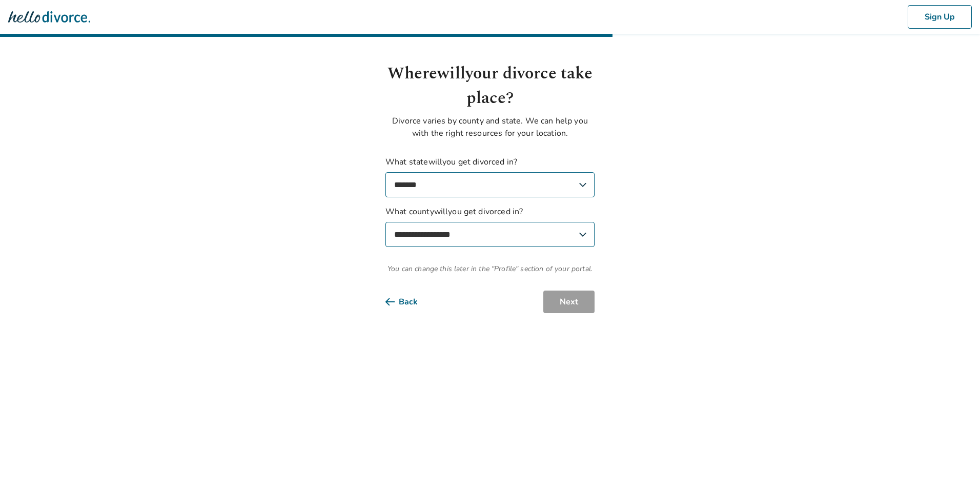 The width and height of the screenshot is (980, 493). What do you see at coordinates (490, 127) in the screenshot?
I see `p: Divorce varies by county and state. We can help you with the right resources for your location.` at bounding box center [490, 127].